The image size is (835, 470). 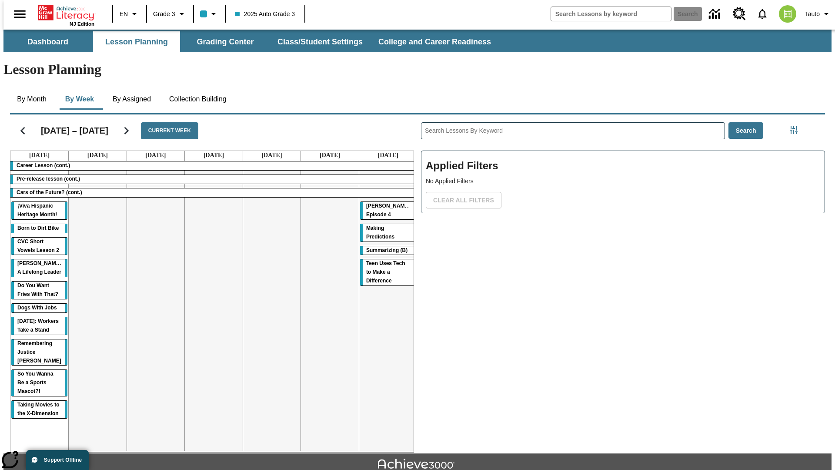 What do you see at coordinates (213, 155) in the screenshot?
I see `a: September 4, 2025` at bounding box center [213, 155].